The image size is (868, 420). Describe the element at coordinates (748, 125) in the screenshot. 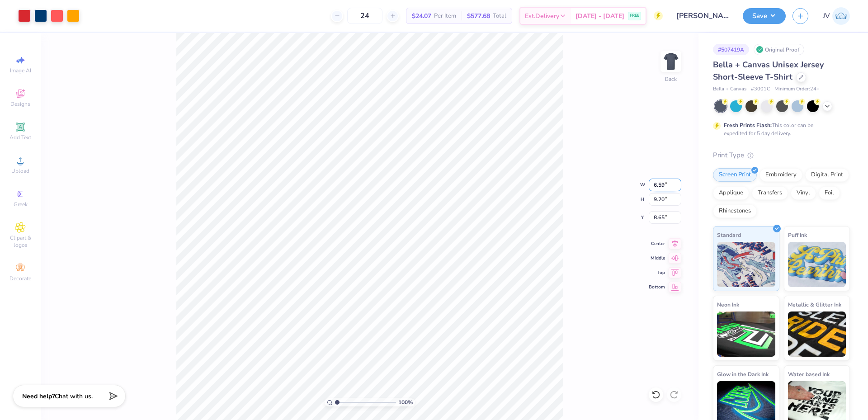

I see `strong: Fresh Prints Flash:` at that location.